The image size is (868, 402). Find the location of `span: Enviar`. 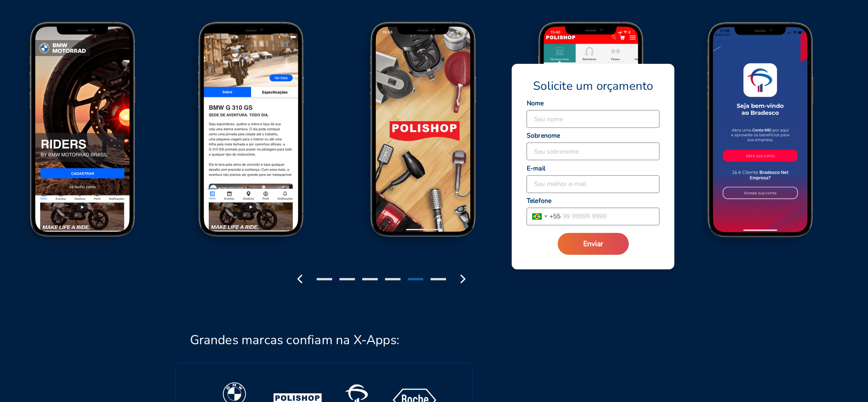

span: Enviar is located at coordinates (593, 244).